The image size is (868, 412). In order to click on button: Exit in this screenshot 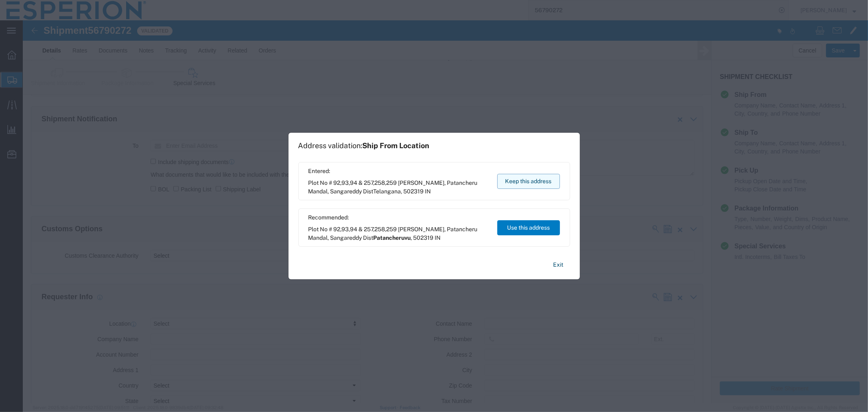, I will do `click(558, 265)`.